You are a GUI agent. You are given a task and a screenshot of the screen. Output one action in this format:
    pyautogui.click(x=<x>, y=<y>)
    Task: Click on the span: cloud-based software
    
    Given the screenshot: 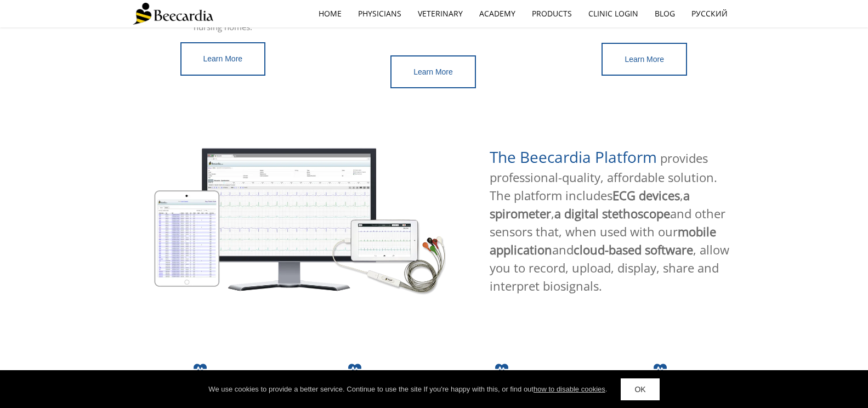 What is the action you would take?
    pyautogui.click(x=633, y=250)
    